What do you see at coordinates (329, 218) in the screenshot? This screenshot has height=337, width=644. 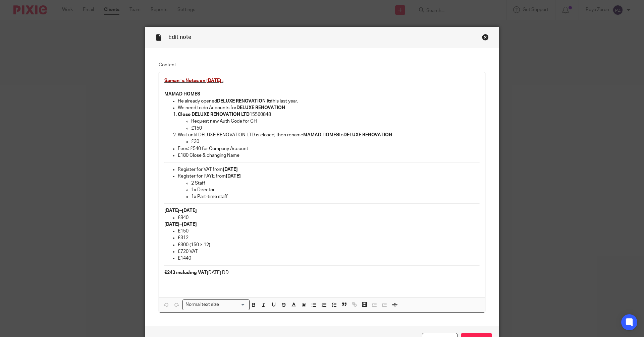 I see `p: £840` at bounding box center [329, 218].